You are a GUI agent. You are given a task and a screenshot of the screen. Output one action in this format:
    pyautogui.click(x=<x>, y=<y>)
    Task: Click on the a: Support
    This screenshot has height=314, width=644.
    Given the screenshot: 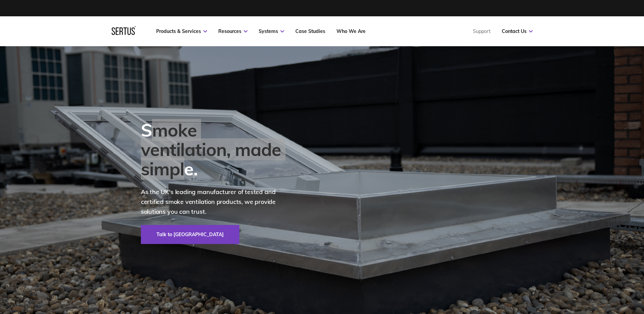 What is the action you would take?
    pyautogui.click(x=481, y=31)
    